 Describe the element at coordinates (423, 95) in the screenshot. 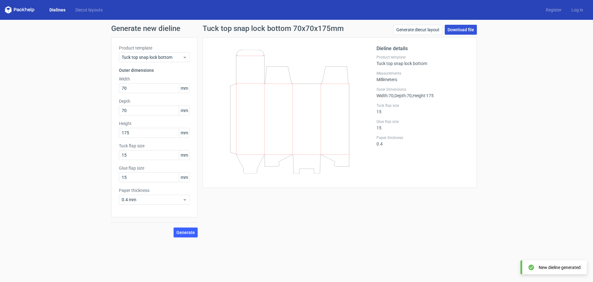

I see `span: , Height : 175` at that location.